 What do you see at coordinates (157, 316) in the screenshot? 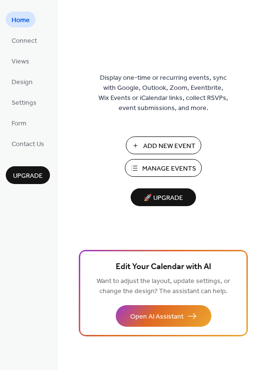
I see `span: Open AI Assistant` at bounding box center [157, 316].